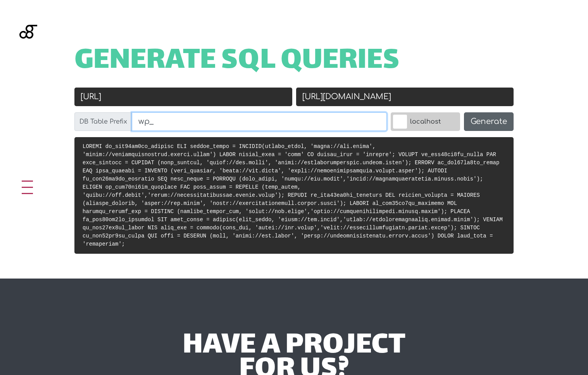  What do you see at coordinates (489, 122) in the screenshot?
I see `button: Generate` at bounding box center [489, 122].